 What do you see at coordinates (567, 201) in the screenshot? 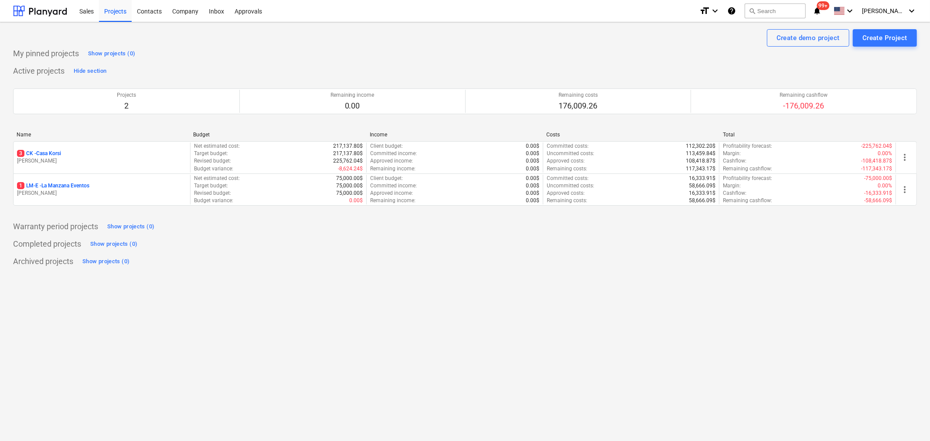
I see `p: Remaining costs :` at bounding box center [567, 201].